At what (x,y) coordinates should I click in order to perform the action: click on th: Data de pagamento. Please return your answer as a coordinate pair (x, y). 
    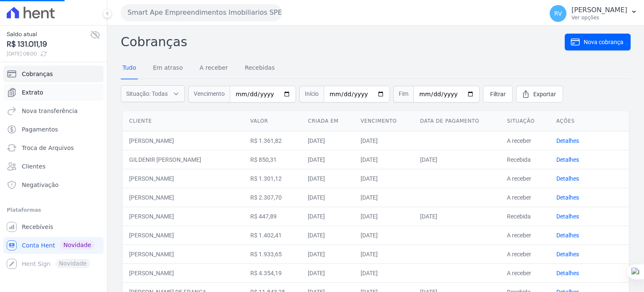
    Looking at the image, I should click on (457, 121).